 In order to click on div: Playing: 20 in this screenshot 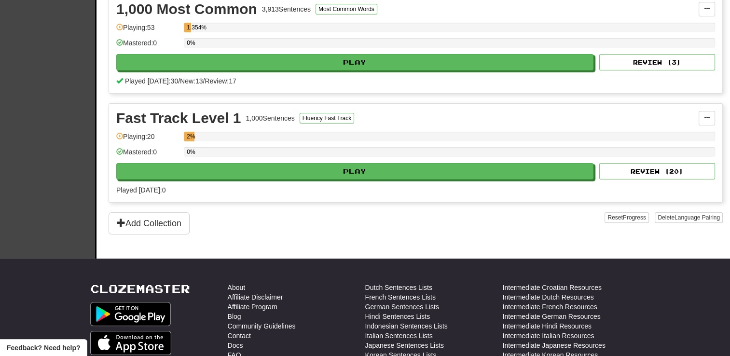, I will do `click(148, 139)`.